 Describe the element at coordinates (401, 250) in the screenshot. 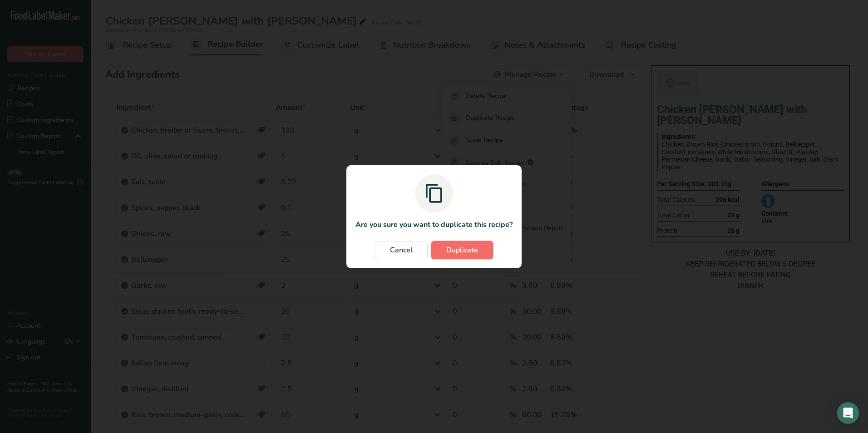

I see `span: Cancel` at that location.